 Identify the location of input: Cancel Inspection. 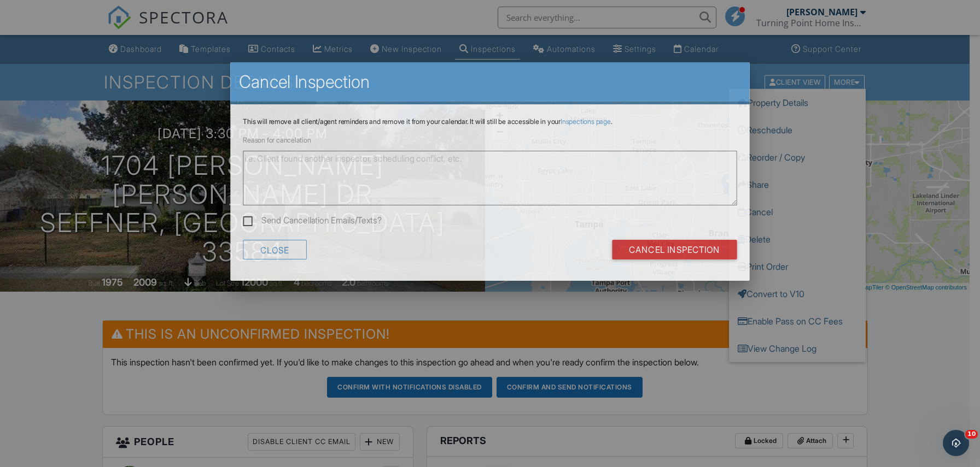
(675, 249).